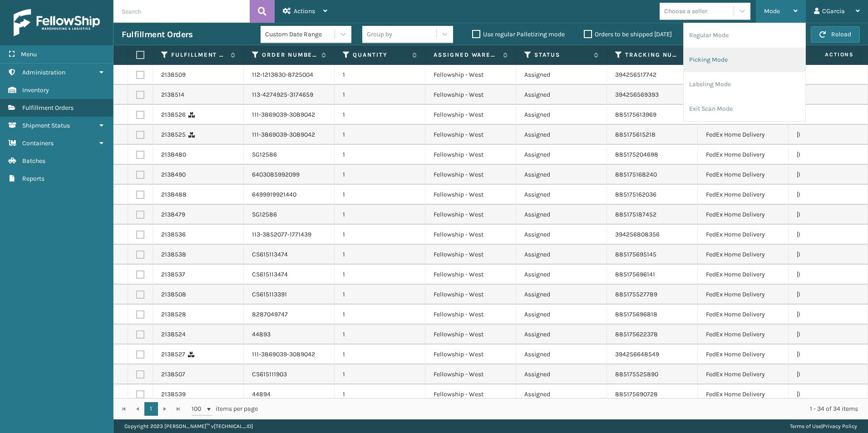 Image resolution: width=868 pixels, height=433 pixels. What do you see at coordinates (744, 109) in the screenshot?
I see `li: Exit Scan Mode` at bounding box center [744, 109].